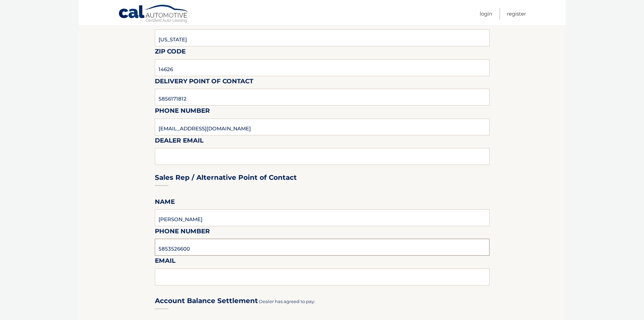 The width and height of the screenshot is (644, 320). Describe the element at coordinates (287, 301) in the screenshot. I see `span: Dealer has agreed to pay:` at that location.